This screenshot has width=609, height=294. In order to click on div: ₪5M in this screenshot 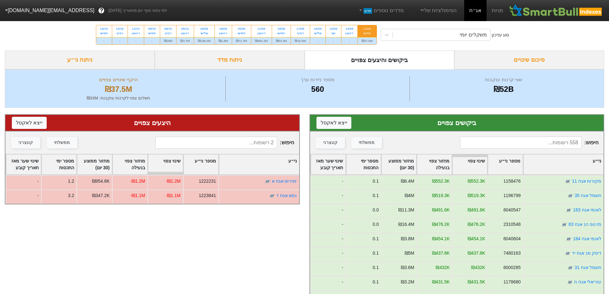, I will do `click(409, 253)`.